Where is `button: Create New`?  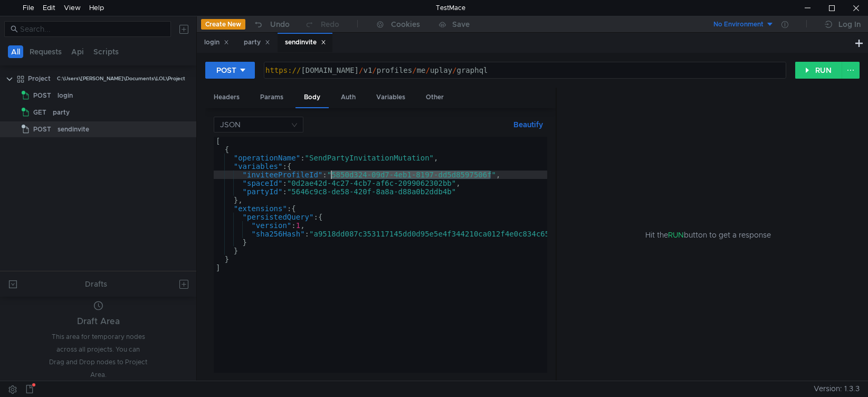
button: Create New is located at coordinates (223, 24).